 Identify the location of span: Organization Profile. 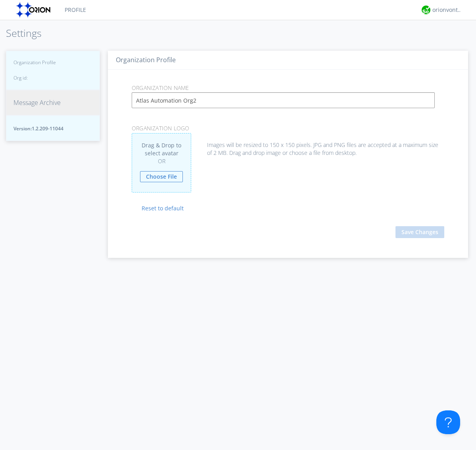
(35, 62).